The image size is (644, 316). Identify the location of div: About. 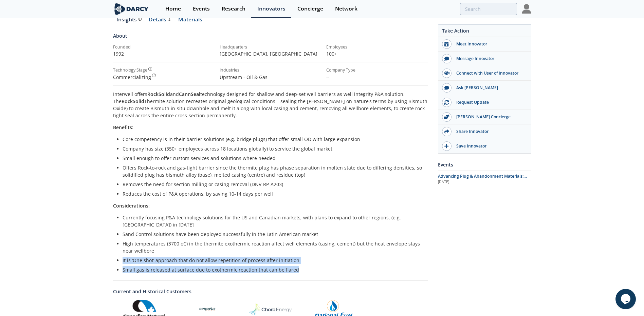
(271, 38).